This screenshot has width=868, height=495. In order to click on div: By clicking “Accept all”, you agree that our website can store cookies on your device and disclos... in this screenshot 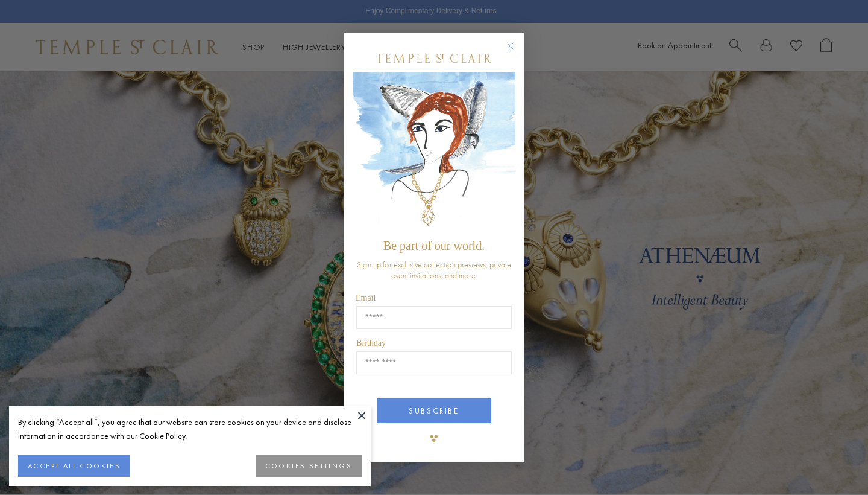, I will do `click(190, 429)`.